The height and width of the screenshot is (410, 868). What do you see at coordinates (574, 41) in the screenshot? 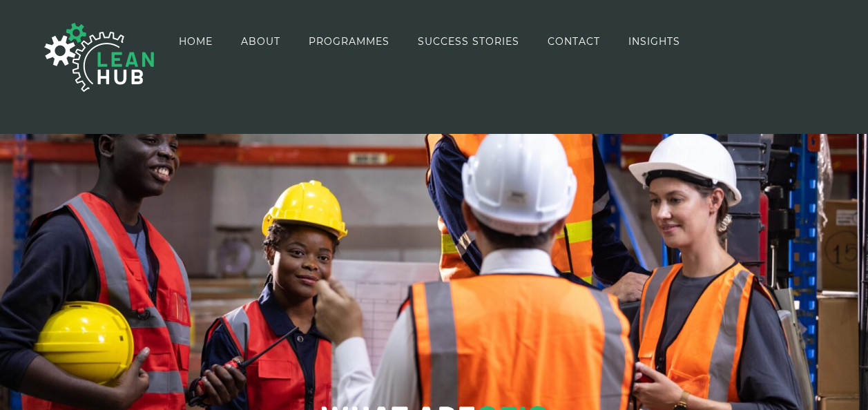
I see `a: CONTACT` at bounding box center [574, 41].